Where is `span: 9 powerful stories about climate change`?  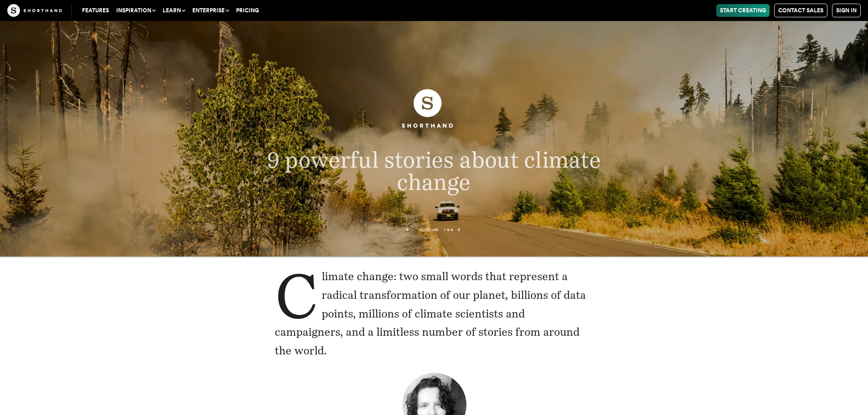 span: 9 powerful stories about climate change is located at coordinates (434, 170).